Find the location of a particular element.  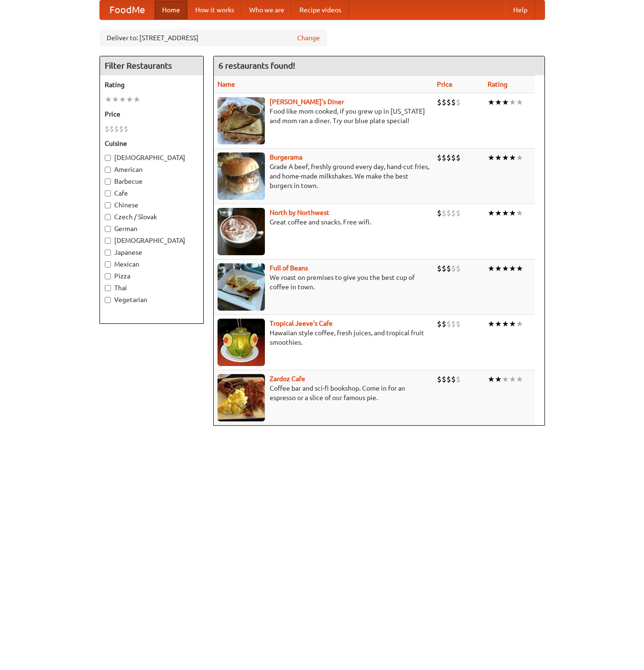

img: sallys.jpg is located at coordinates (241, 121).